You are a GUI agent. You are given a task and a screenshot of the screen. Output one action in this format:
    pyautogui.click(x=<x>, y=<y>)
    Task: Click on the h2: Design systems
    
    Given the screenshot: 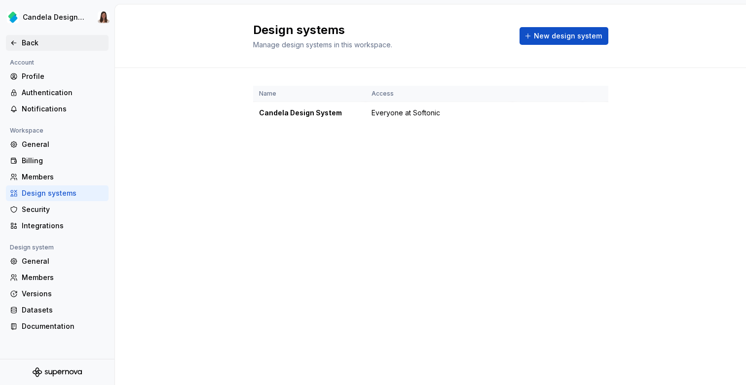 What is the action you would take?
    pyautogui.click(x=380, y=30)
    